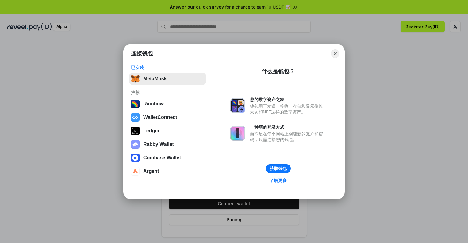 This screenshot has width=468, height=243. I want to click on a: 了解更多, so click(278, 181).